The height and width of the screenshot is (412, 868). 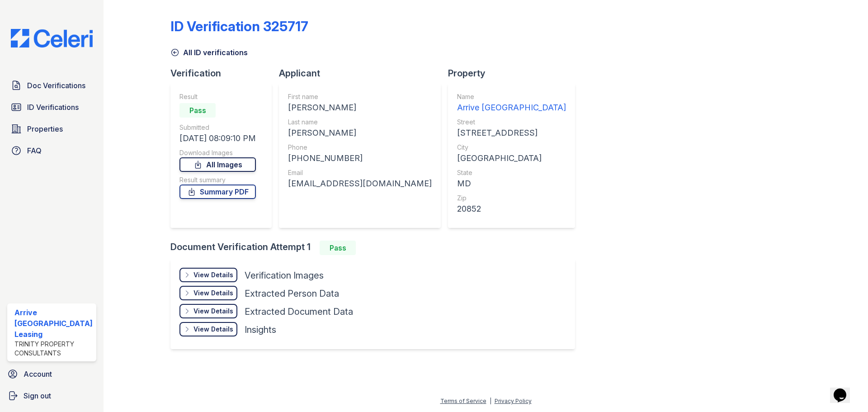 What do you see at coordinates (38, 374) in the screenshot?
I see `span: Account` at bounding box center [38, 374].